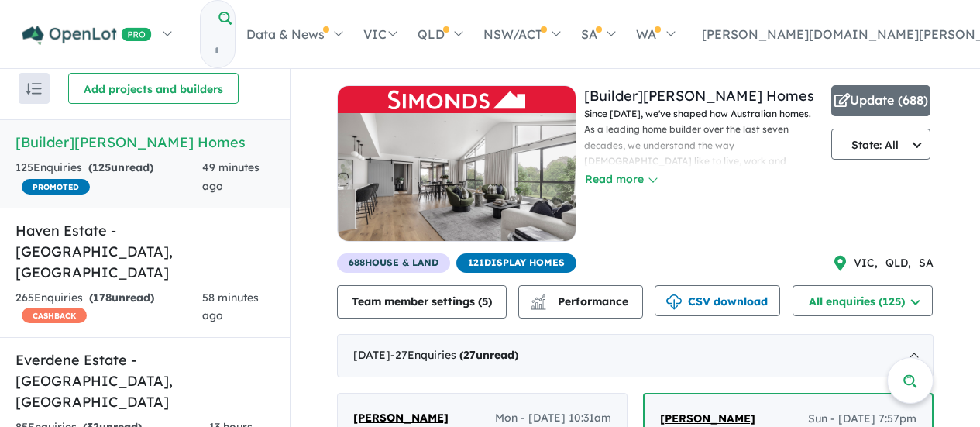 This screenshot has width=980, height=427. Describe the element at coordinates (393, 263) in the screenshot. I see `span: 688 House & Land` at that location.